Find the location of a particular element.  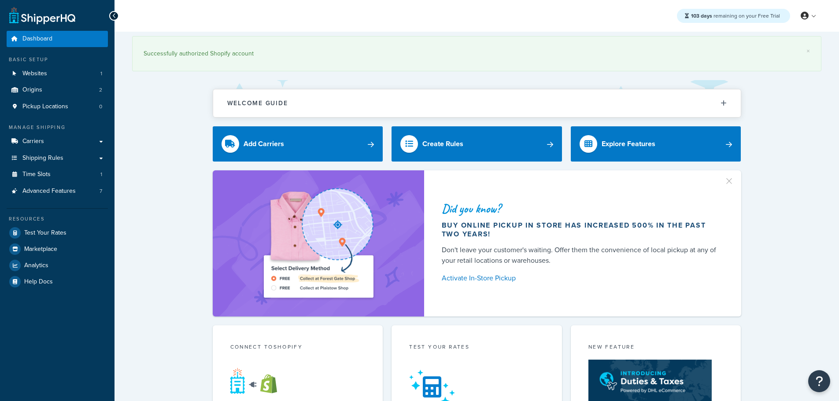

span: Advanced Features is located at coordinates (49, 191).